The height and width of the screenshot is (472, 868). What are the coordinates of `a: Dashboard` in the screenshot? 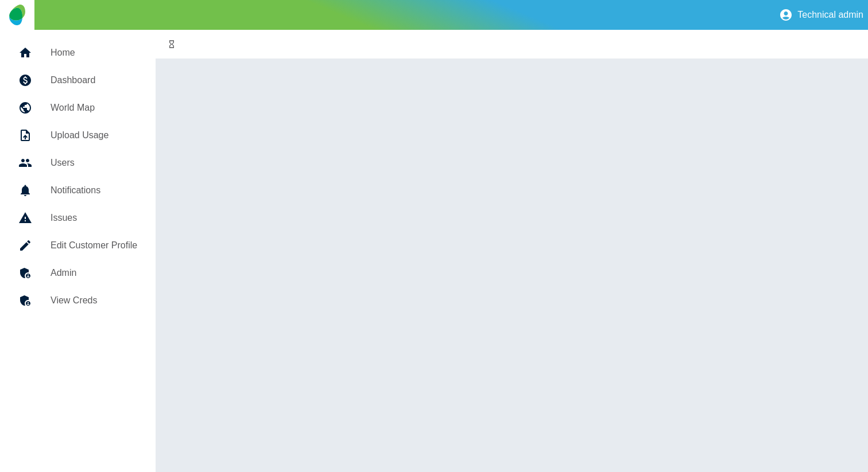 It's located at (77, 81).